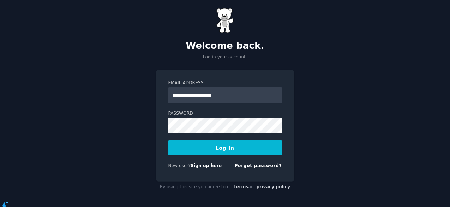 The image size is (450, 207). What do you see at coordinates (225, 113) in the screenshot?
I see `label: Password` at bounding box center [225, 113].